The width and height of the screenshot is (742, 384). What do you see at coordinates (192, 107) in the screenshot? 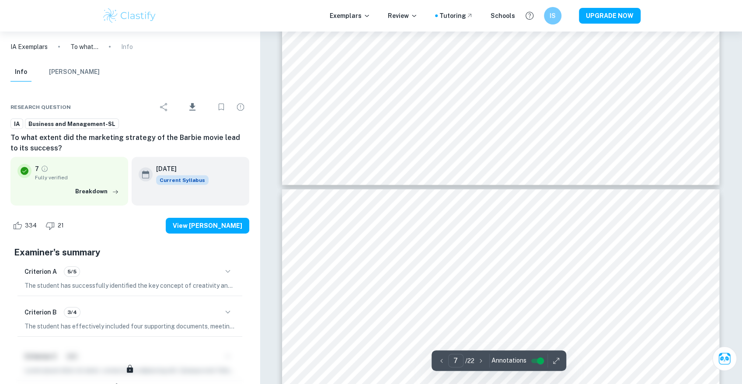
I see `div: Download` at bounding box center [192, 107].